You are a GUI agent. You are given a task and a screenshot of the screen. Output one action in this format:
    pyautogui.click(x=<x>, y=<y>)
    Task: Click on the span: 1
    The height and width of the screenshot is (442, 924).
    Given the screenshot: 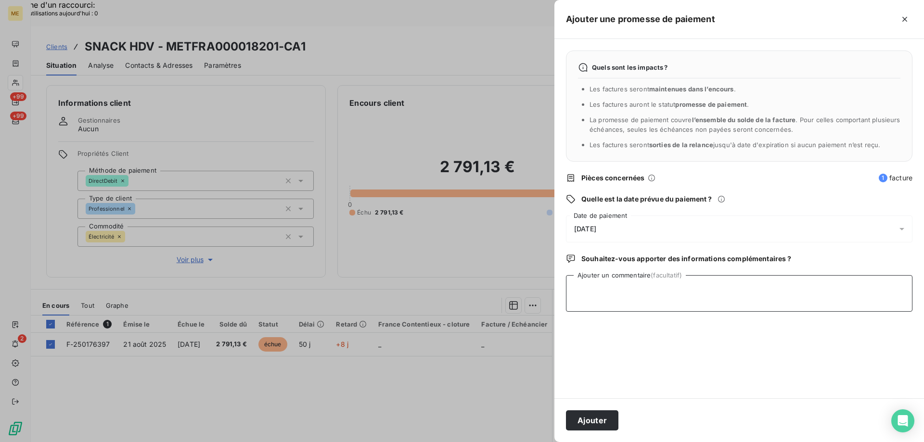 What is the action you would take?
    pyautogui.click(x=883, y=178)
    